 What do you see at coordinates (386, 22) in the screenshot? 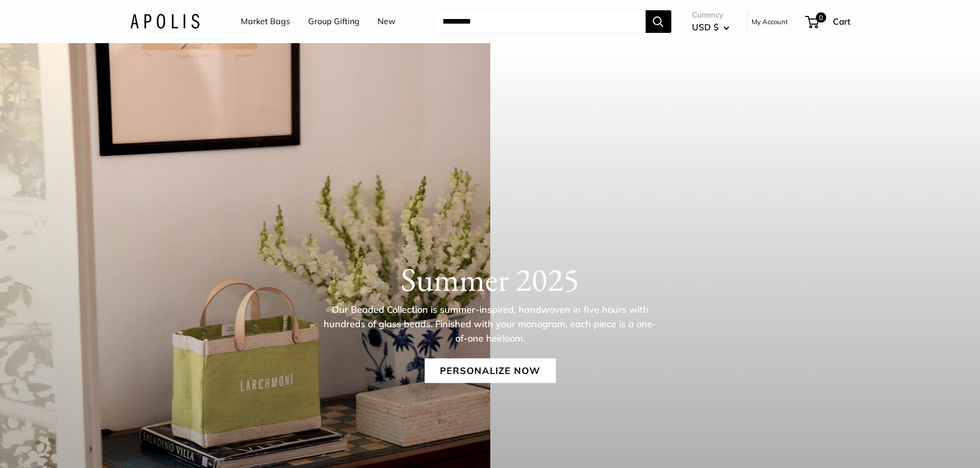
I see `a: New` at bounding box center [386, 22].